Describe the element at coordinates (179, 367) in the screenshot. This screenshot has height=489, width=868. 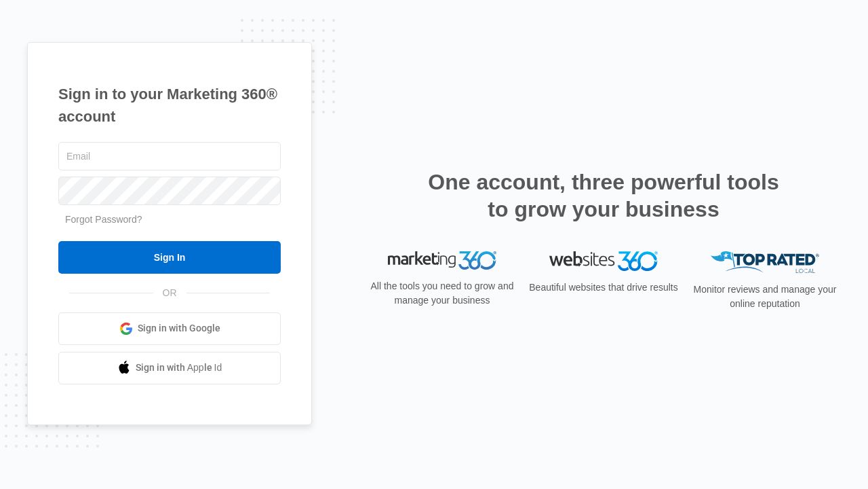
I see `span: Sign in with Apple Id` at that location.